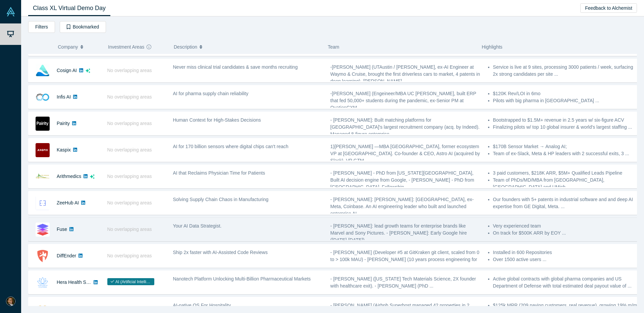 Image resolution: width=644 pixels, height=313 pixels. Describe the element at coordinates (242, 279) in the screenshot. I see `span: Nanotech Platform Unlocking Multi-Billion Pharmaceutical Markets` at that location.